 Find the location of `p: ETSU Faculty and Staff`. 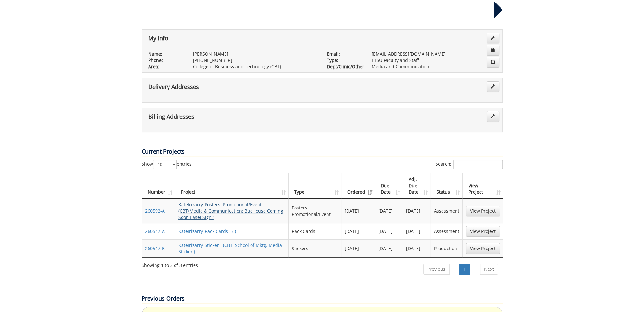

p: ETSU Faculty and Staff is located at coordinates (434, 60).